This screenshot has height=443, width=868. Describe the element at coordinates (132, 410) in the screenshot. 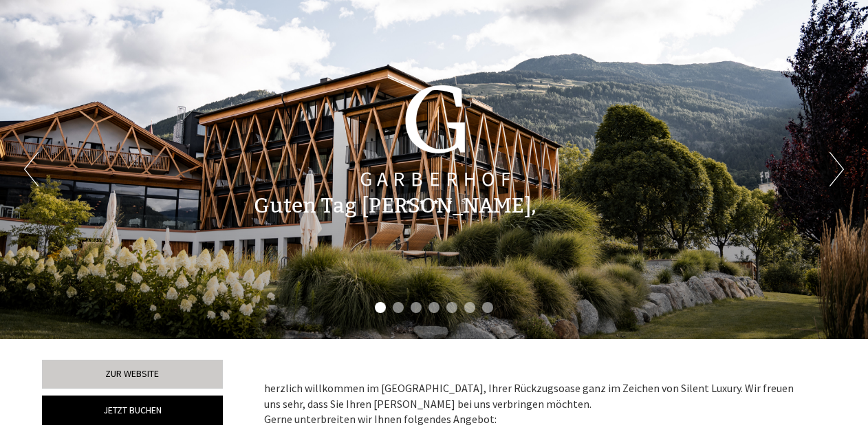

I see `a: Jetzt buchen` at that location.